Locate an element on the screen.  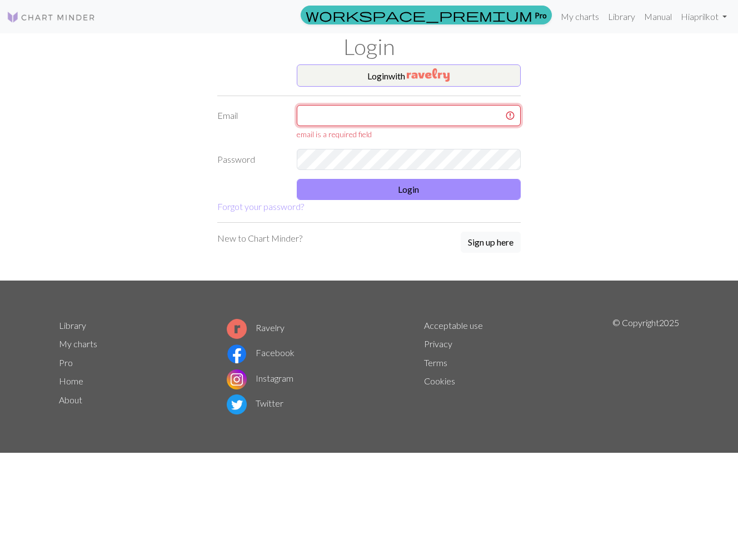
a: Home is located at coordinates (71, 381).